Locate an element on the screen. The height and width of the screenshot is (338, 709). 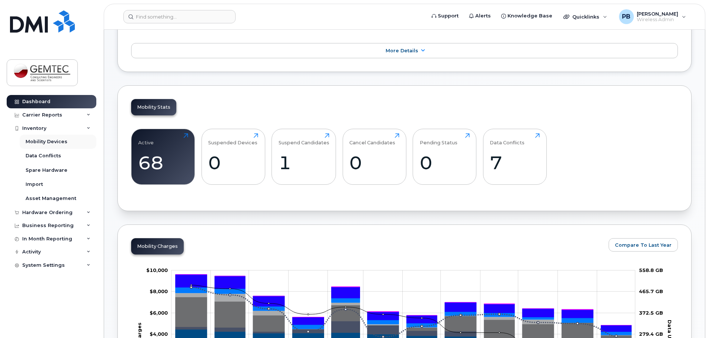
span: Compare To Last Year is located at coordinates (643, 245).